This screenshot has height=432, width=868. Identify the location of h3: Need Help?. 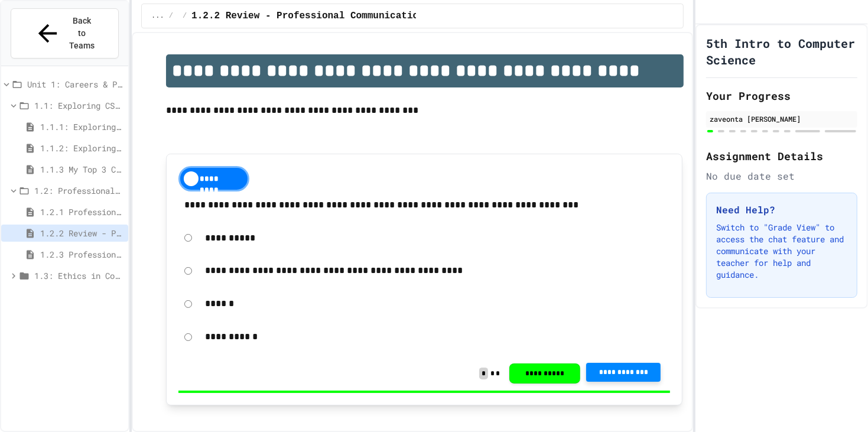
(782, 210).